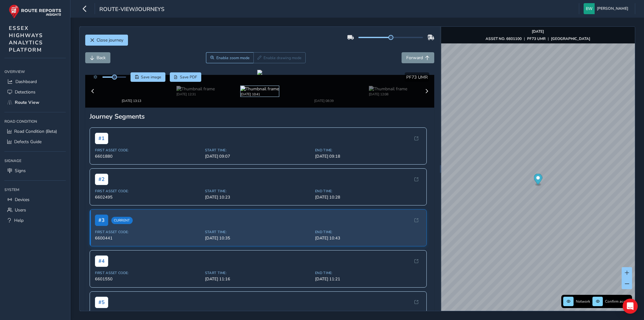  Describe the element at coordinates (35, 11) in the screenshot. I see `img: rr logo` at that location.